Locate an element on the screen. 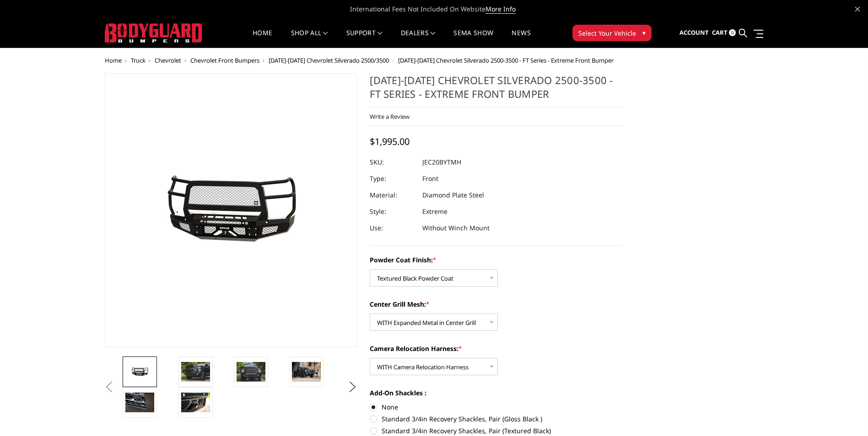 Image resolution: width=868 pixels, height=436 pixels. button: Previous is located at coordinates (109, 387).